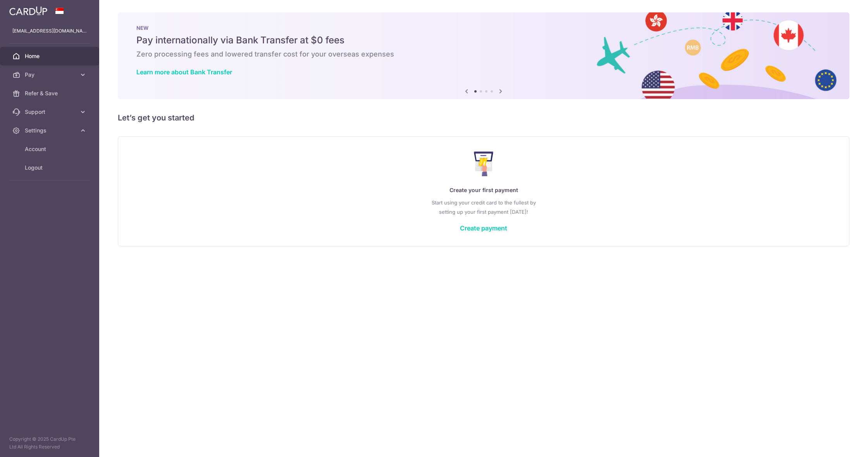 The height and width of the screenshot is (457, 868). Describe the element at coordinates (50, 168) in the screenshot. I see `span: Logout` at that location.